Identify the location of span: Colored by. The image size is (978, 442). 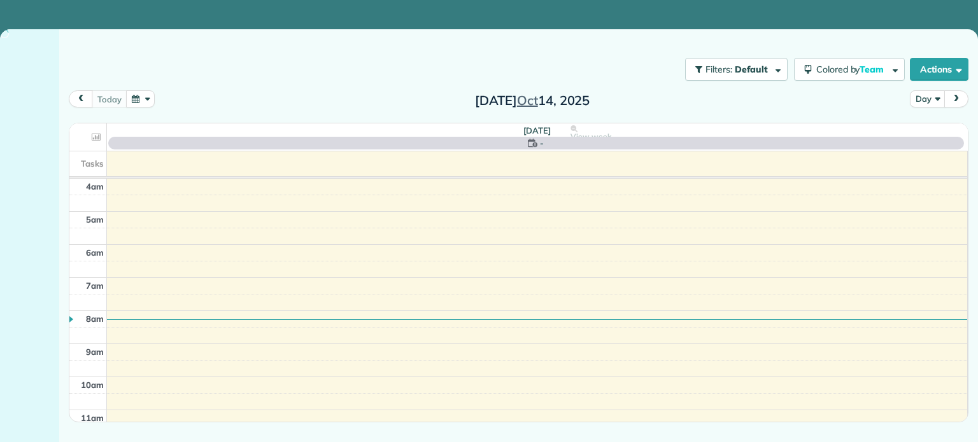
(852, 69).